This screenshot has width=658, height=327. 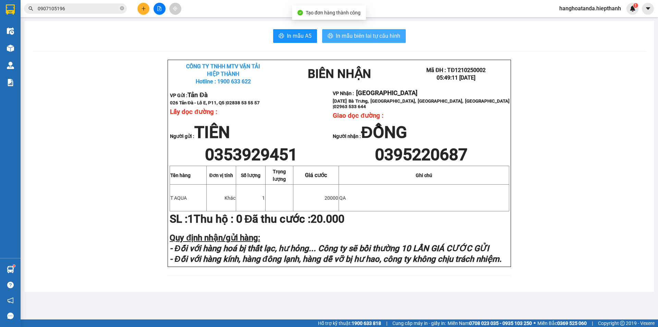 What do you see at coordinates (251, 175) in the screenshot?
I see `span: Số lượng` at bounding box center [251, 175].